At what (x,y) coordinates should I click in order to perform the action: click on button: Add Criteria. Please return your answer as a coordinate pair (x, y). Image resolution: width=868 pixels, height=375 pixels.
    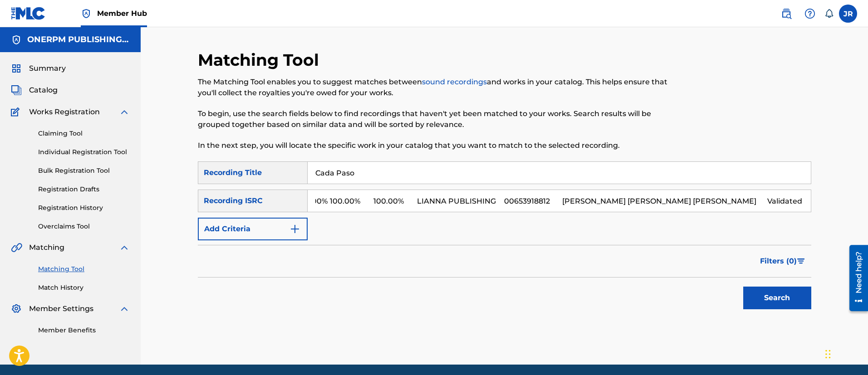
    Looking at the image, I should click on (252, 229).